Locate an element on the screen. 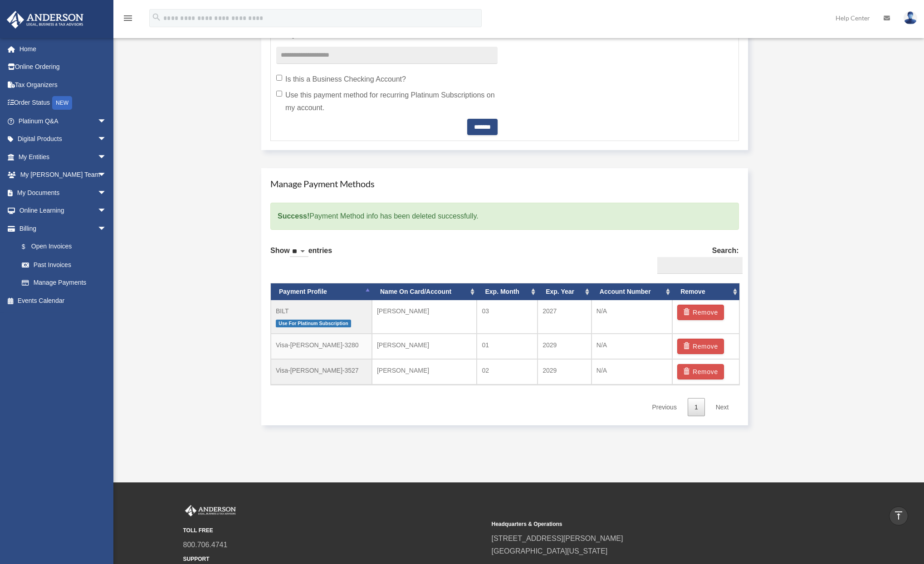  label: Use this payment method for recurring Platinum Subscriptions on my account. is located at coordinates (387, 102).